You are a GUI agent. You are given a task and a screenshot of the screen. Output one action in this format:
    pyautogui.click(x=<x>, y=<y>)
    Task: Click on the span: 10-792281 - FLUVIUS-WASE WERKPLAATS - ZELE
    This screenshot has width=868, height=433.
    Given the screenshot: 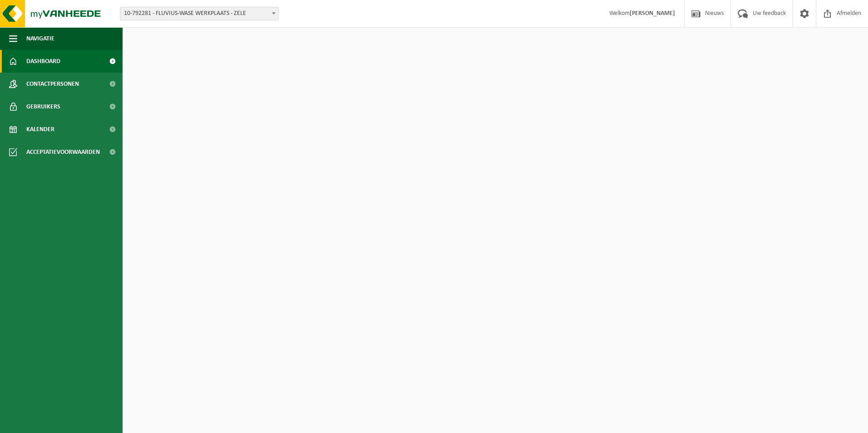 What is the action you would take?
    pyautogui.click(x=199, y=13)
    